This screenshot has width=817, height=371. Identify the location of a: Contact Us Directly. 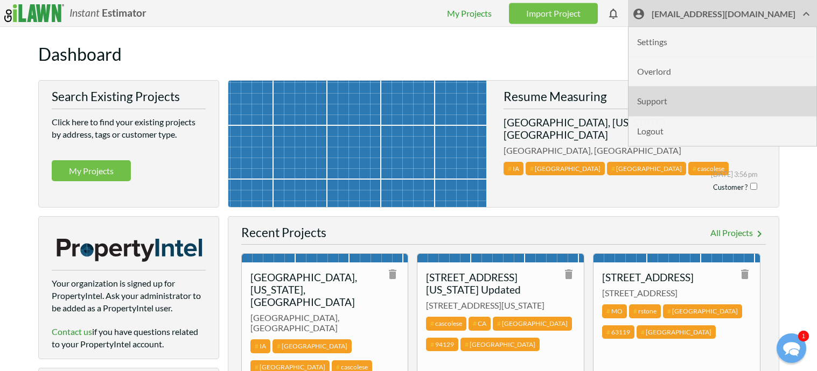
(115, 301).